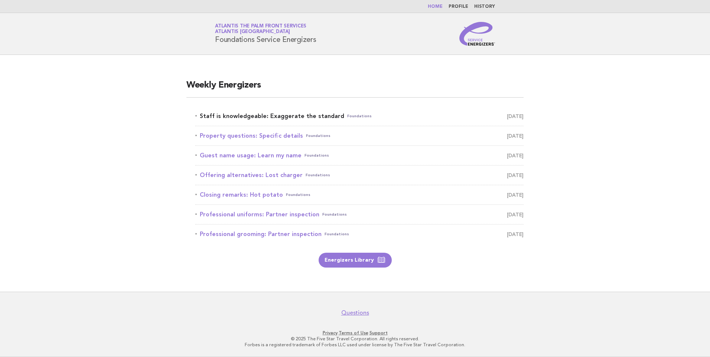 The width and height of the screenshot is (710, 357). What do you see at coordinates (477, 34) in the screenshot?
I see `img: Service Energizers` at bounding box center [477, 34].